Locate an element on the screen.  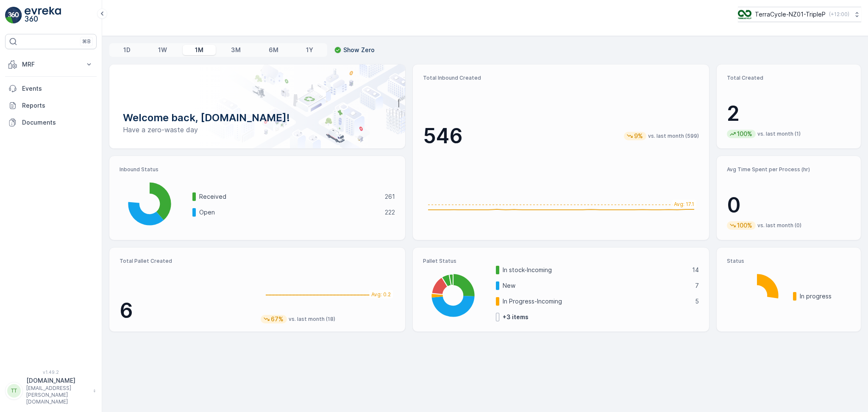
p: 1M is located at coordinates (199, 50).